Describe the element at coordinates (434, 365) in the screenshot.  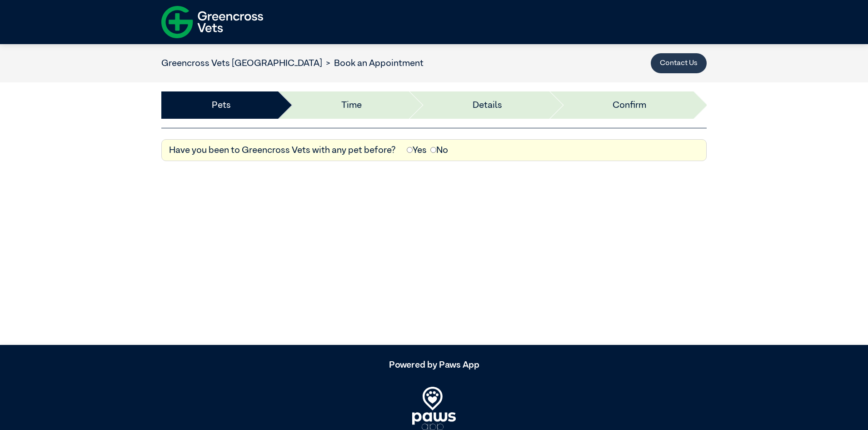
I see `h5: Powered by Paws App` at that location.